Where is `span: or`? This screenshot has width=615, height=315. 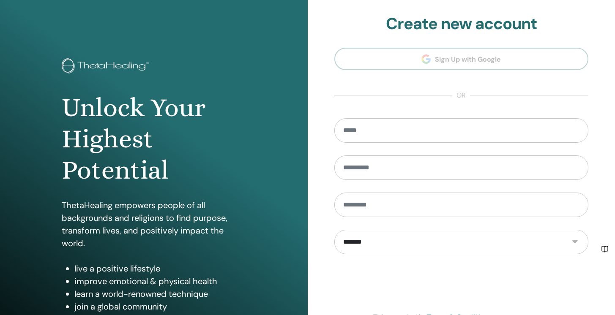
span: or is located at coordinates (461, 96).